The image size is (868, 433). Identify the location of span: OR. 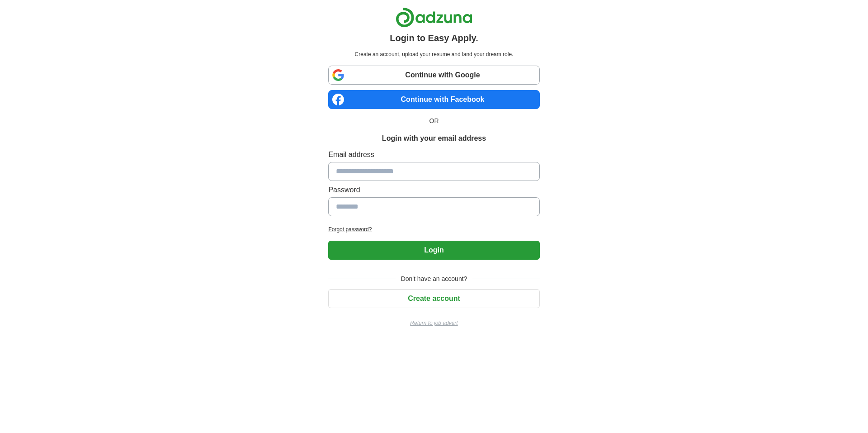
(434, 121).